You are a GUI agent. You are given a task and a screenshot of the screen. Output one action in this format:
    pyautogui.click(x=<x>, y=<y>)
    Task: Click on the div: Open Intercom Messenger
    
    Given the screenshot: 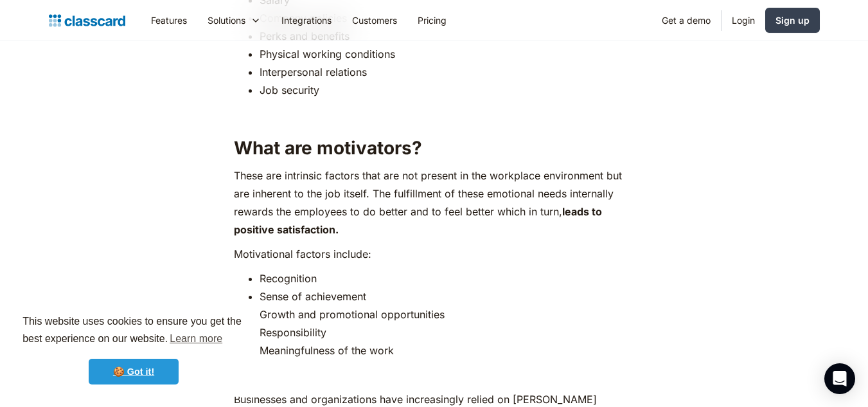 What is the action you would take?
    pyautogui.click(x=840, y=379)
    